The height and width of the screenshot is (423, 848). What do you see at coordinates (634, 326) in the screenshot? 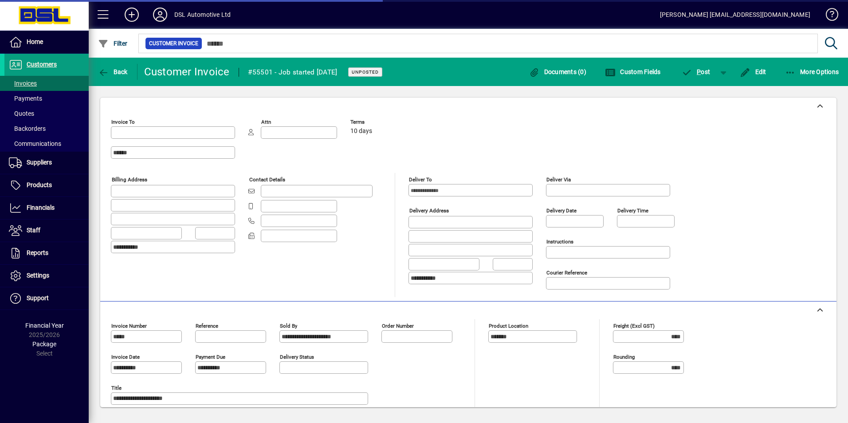
I see `mat-label: Freight (excl GST)` at bounding box center [634, 326].